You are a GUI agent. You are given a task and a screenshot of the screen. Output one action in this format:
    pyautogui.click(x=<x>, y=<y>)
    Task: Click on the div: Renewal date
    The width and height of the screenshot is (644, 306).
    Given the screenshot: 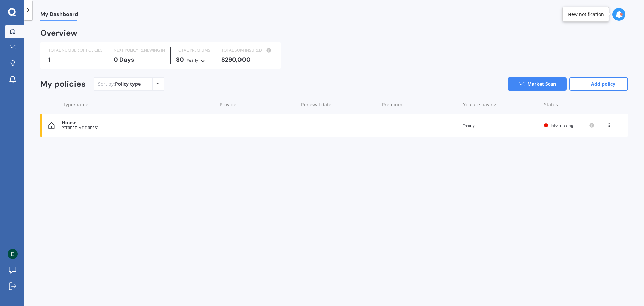 What is the action you would take?
    pyautogui.click(x=338, y=105)
    